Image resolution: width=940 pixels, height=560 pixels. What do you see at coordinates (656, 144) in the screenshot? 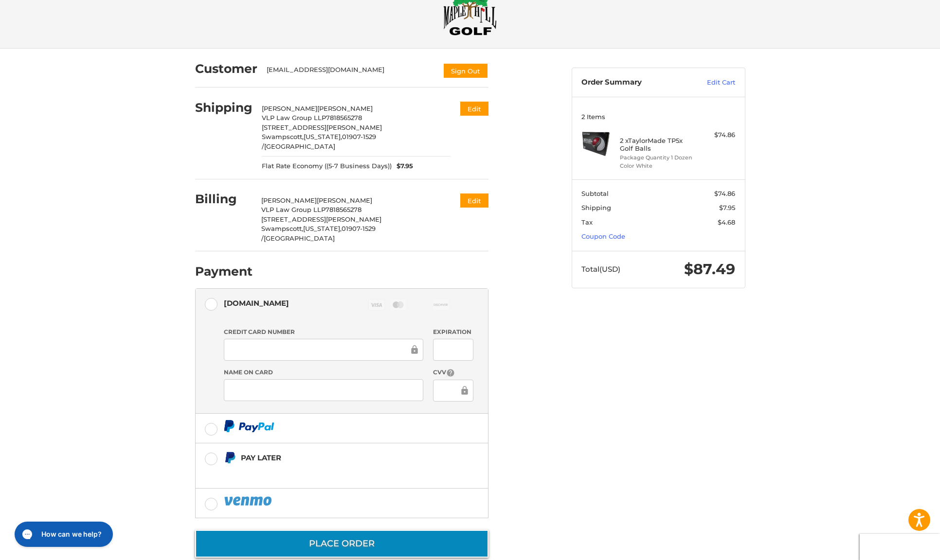
I see `h4: 2 x TaylorMade TP5x Golf Balls` at bounding box center [656, 144].